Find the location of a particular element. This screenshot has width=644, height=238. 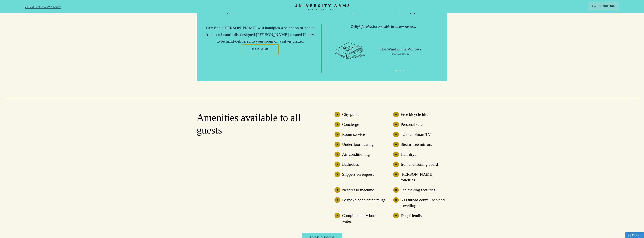

h3: Free bicycle hire is located at coordinates (414, 115).